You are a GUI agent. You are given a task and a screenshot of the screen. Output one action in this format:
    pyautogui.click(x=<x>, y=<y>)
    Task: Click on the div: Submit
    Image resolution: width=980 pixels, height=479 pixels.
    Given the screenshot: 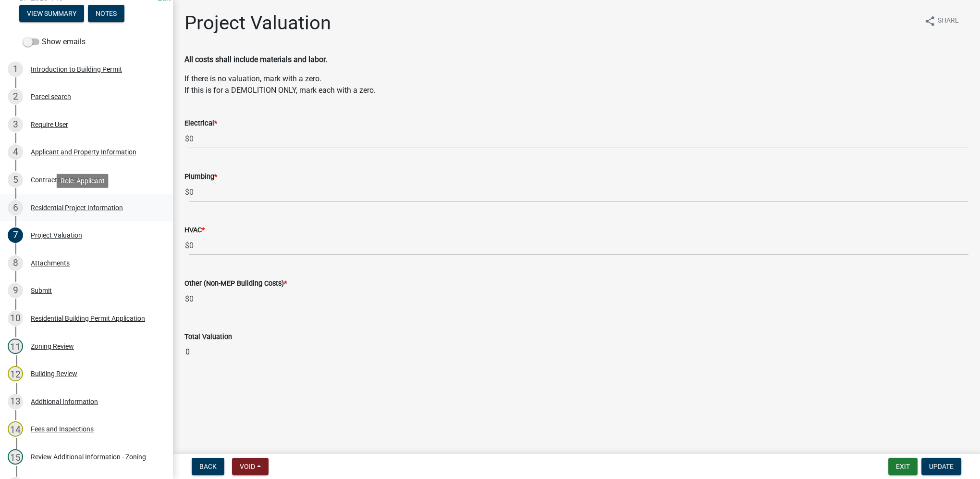 What is the action you would take?
    pyautogui.click(x=41, y=290)
    